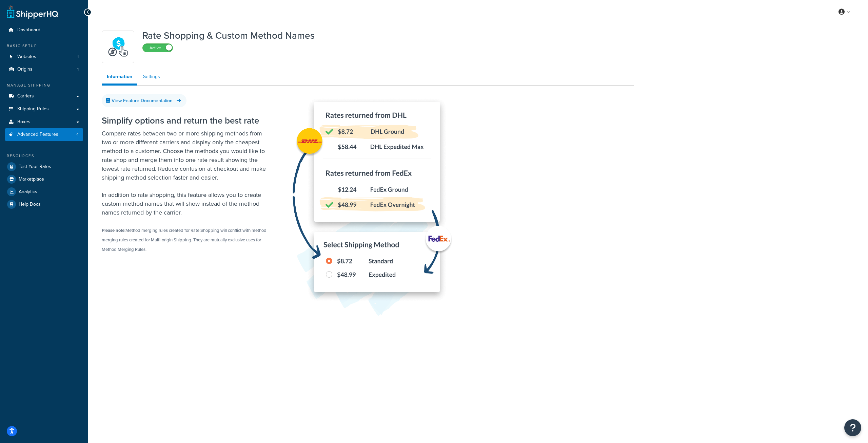  I want to click on span: Advanced Features, so click(38, 134).